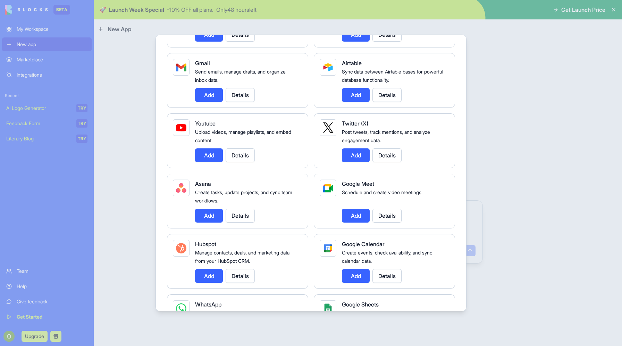 This screenshot has height=346, width=622. I want to click on span: Sync and automate spreadsheet data., so click(382, 313).